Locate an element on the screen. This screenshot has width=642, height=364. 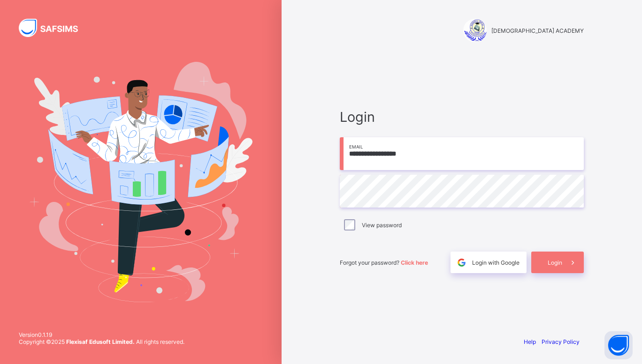
span: Click here is located at coordinates (415, 262).